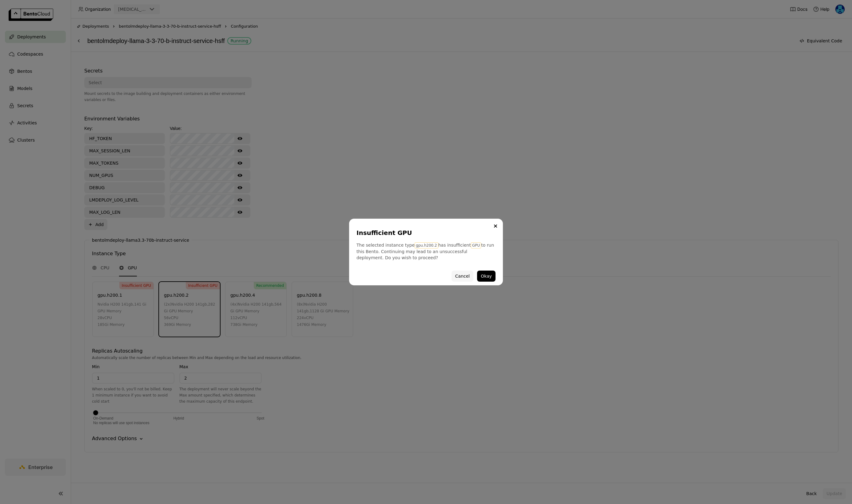 The image size is (852, 504). What do you see at coordinates (486, 276) in the screenshot?
I see `button: Okay` at bounding box center [486, 276].